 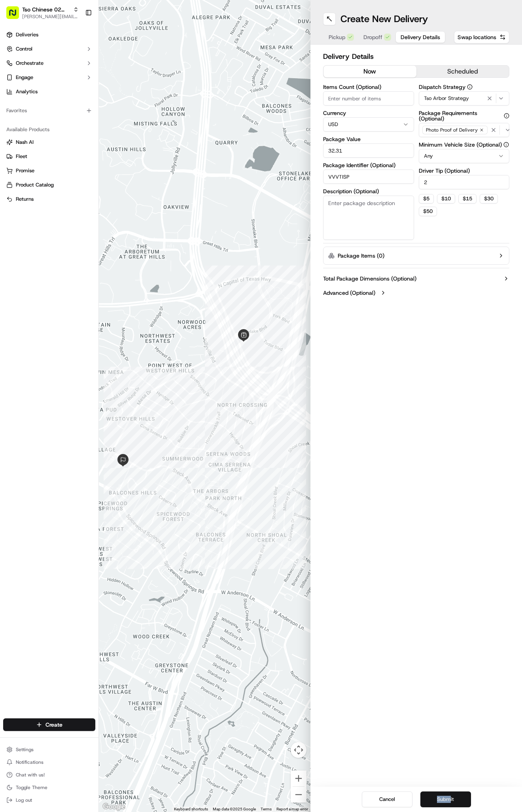 I want to click on span: Control, so click(x=24, y=49).